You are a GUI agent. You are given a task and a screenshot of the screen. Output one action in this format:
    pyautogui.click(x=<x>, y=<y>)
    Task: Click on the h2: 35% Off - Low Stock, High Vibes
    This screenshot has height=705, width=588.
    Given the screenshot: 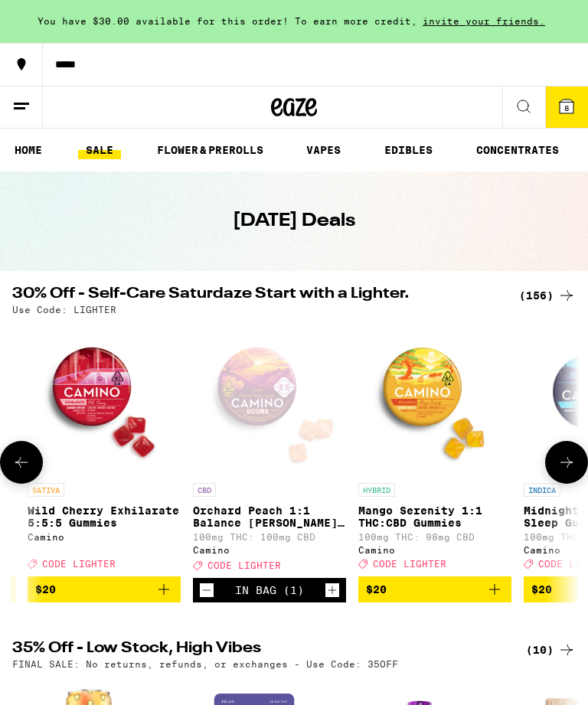 What is the action you would take?
    pyautogui.click(x=256, y=650)
    